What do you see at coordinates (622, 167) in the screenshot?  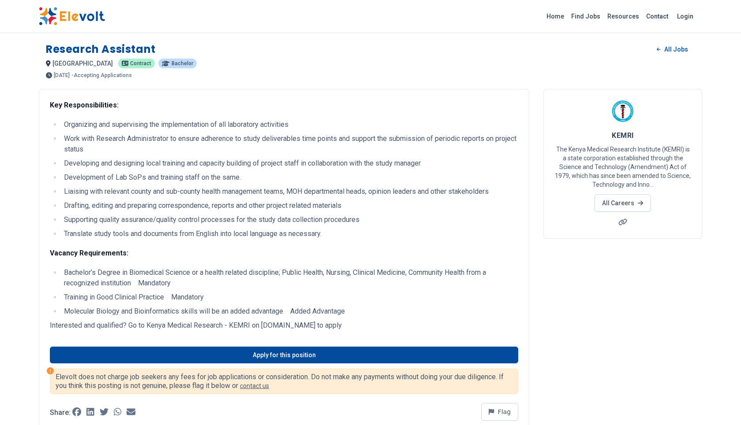 I see `p: The Kenya Medical Research Institute (KEMRI) is a state corporation established through the Scien...` at bounding box center [622, 167].